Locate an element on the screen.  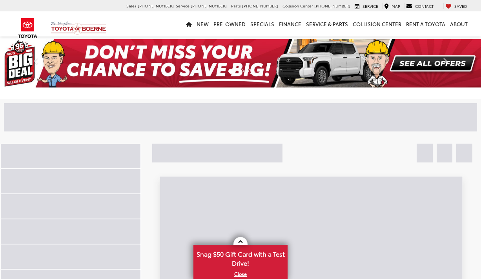
a: Contact is located at coordinates (419, 6).